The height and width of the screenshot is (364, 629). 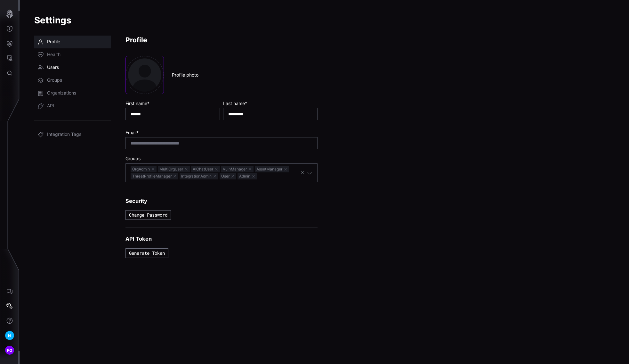 I want to click on h3: API Token, so click(x=221, y=239).